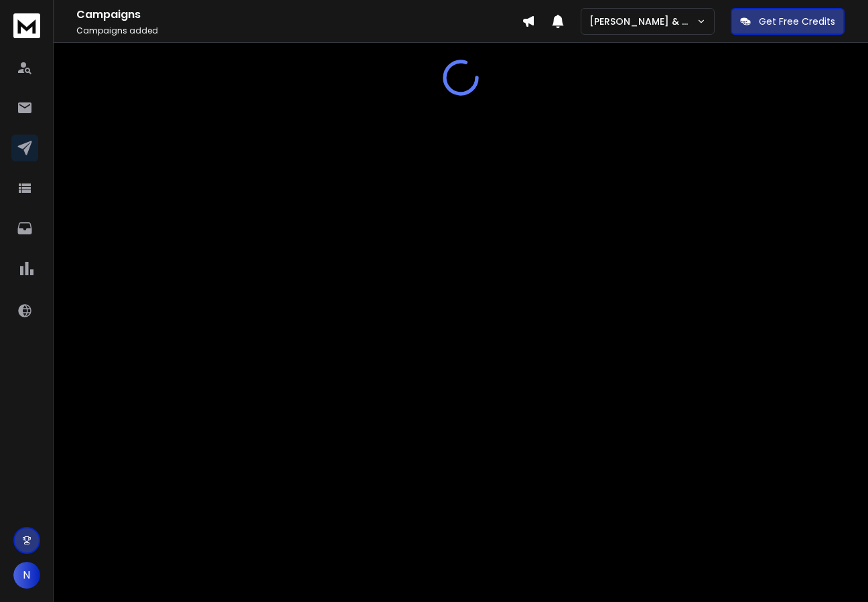 The image size is (868, 602). What do you see at coordinates (27, 25) in the screenshot?
I see `img: logo` at bounding box center [27, 25].